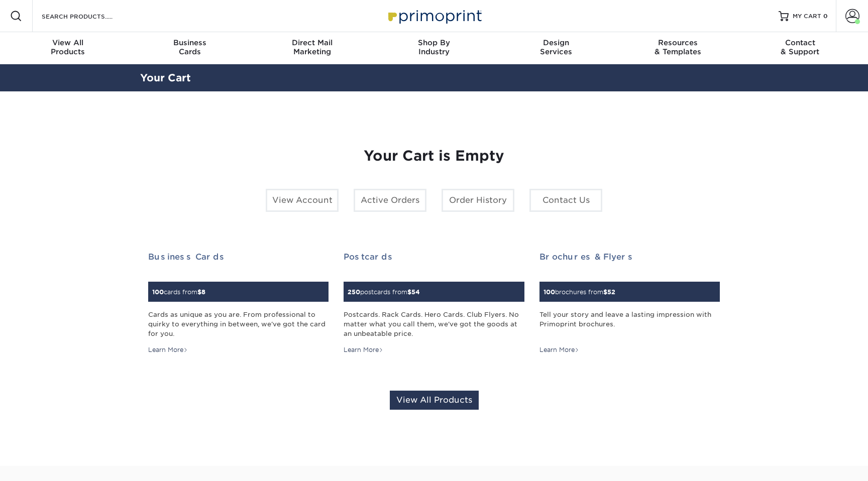 This screenshot has width=868, height=481. What do you see at coordinates (68, 48) in the screenshot?
I see `a: View AllProducts` at bounding box center [68, 48].